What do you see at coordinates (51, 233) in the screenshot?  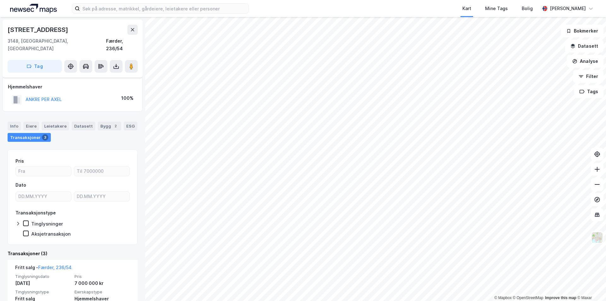 I see `div: Aksjetransaksjon` at bounding box center [51, 233].